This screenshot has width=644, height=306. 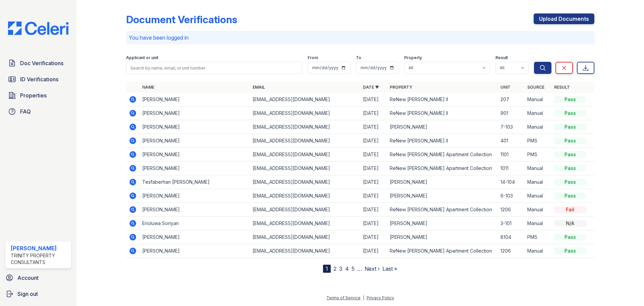 I want to click on td: 6-103, so click(x=511, y=196).